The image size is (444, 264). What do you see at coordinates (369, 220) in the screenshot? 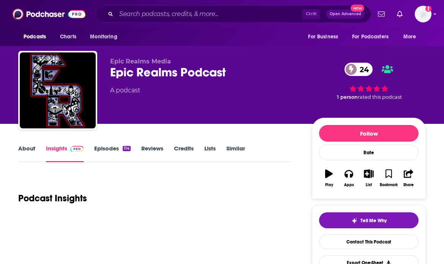
I see `button: tell me why sparkleTell Me Why` at bounding box center [369, 220].